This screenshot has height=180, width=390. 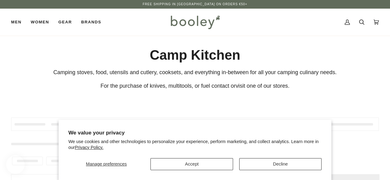 What do you see at coordinates (195, 145) in the screenshot?
I see `p: We use cookies and other technologies to personalize your experience, perform marketing, and coll...` at bounding box center [195, 145].